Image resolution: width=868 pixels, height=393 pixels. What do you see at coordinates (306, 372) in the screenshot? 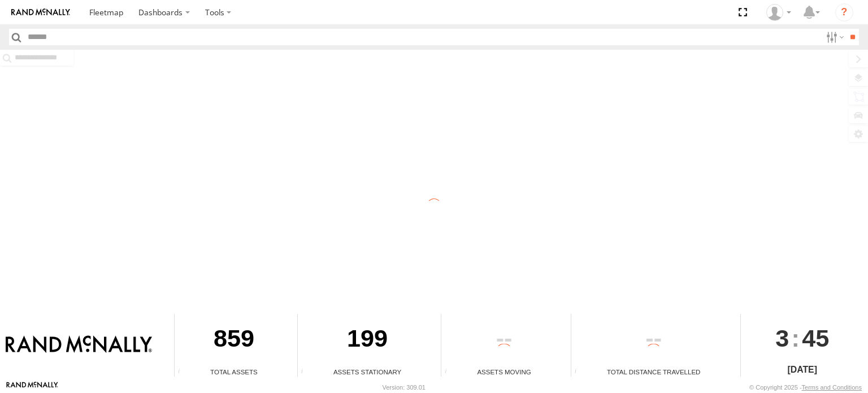
I see `div: Total number of assets current stationary.` at bounding box center [306, 372].